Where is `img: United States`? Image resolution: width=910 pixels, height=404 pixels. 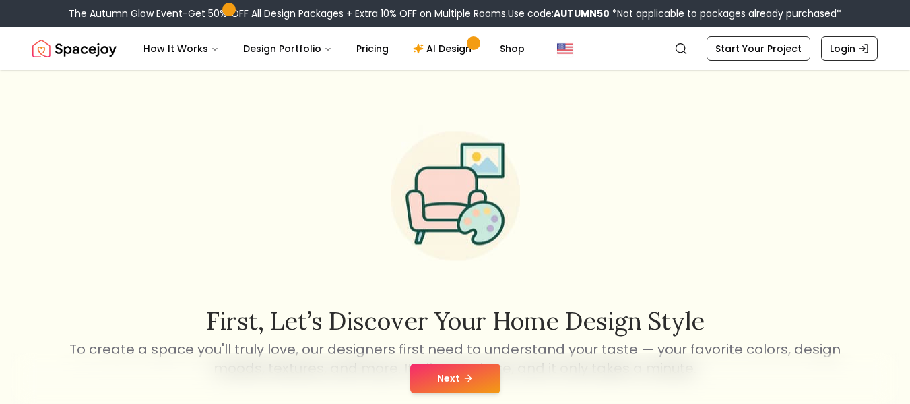 img: United States is located at coordinates (565, 49).